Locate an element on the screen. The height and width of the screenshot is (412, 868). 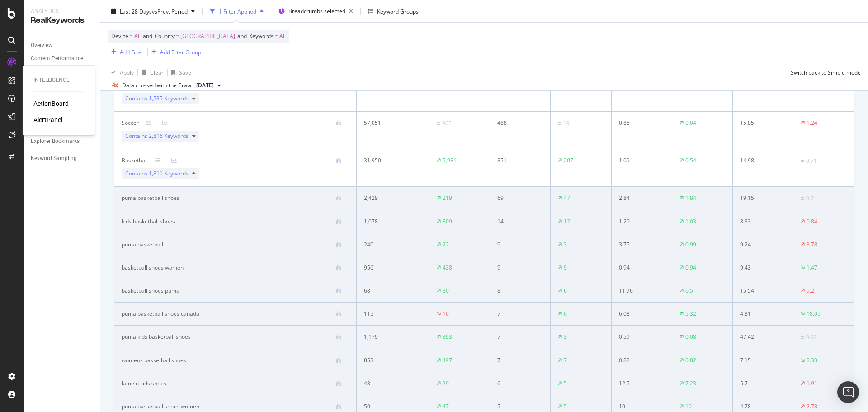
div: 3.78 is located at coordinates (812, 245).